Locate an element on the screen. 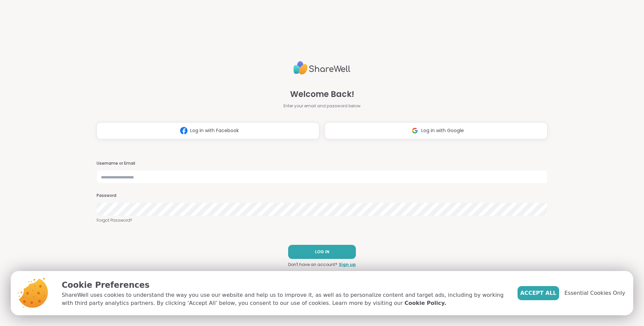 Image resolution: width=644 pixels, height=326 pixels. p: ShareWell uses cookies to understand the way you use our website and help us to improve it, as we... is located at coordinates (284, 299).